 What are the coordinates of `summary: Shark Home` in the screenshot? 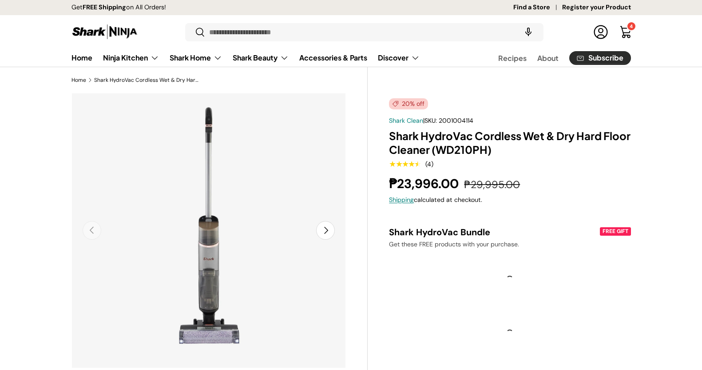 It's located at (196, 58).